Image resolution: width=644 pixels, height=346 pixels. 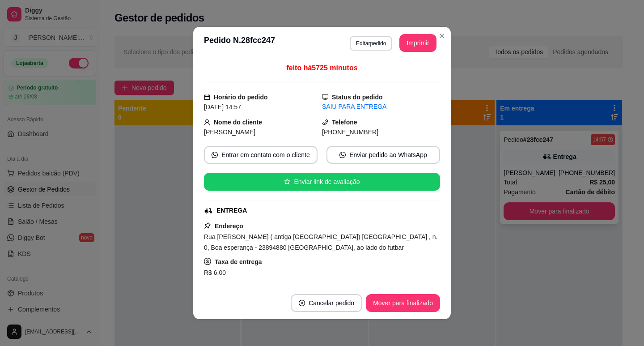 I want to click on span: close-circle, so click(x=302, y=303).